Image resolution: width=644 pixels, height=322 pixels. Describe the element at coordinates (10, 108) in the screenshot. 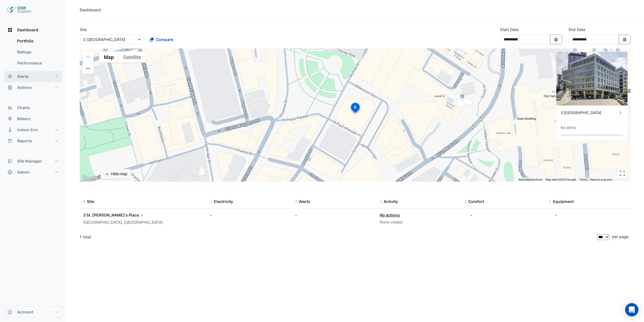

I see `app-icon: Charts` at that location.